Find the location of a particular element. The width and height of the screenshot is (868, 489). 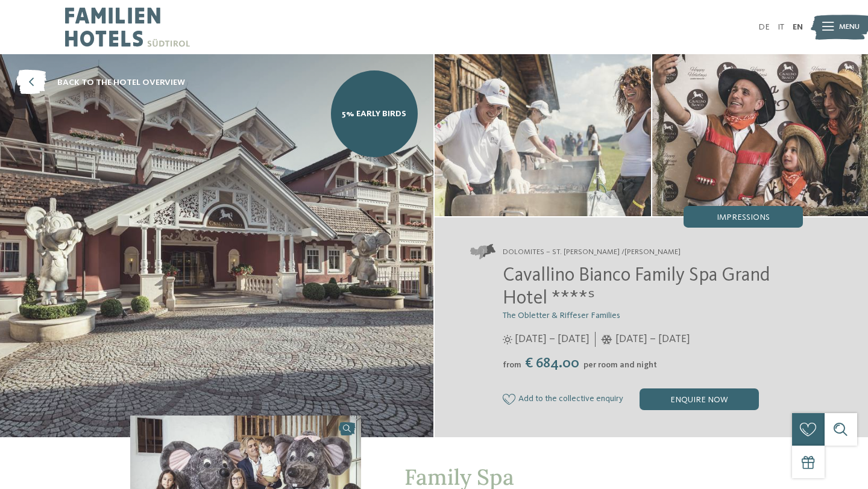

a: 5% Early Birds is located at coordinates (374, 114).